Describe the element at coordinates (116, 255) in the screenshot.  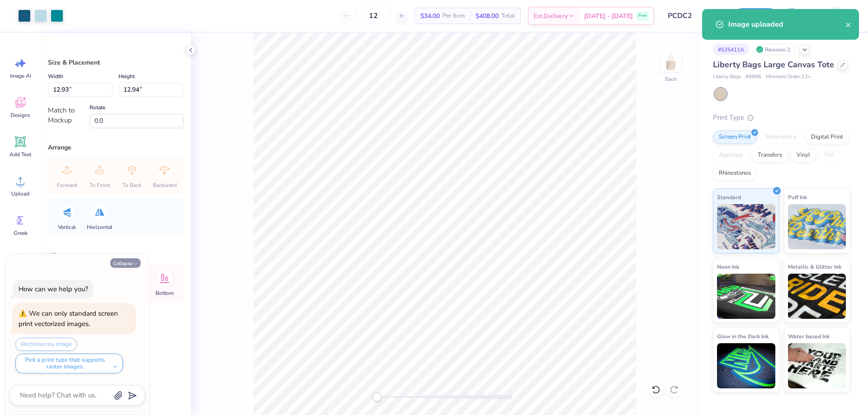
I see `div: Align` at that location.